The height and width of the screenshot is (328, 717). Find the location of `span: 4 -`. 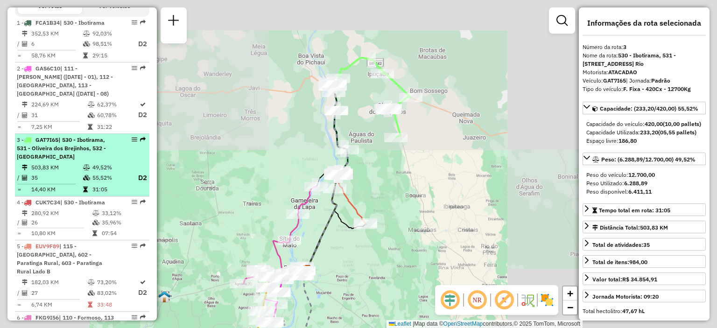

span: 4 - is located at coordinates (61, 202).